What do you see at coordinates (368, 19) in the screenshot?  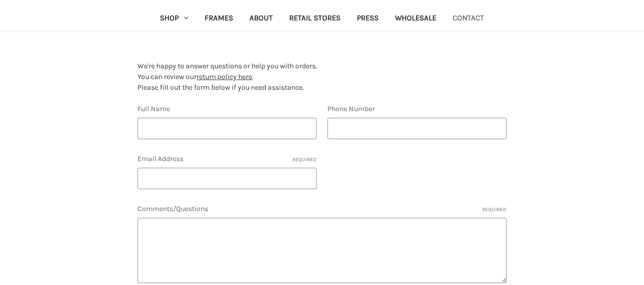 I see `a: Press` at bounding box center [368, 19].